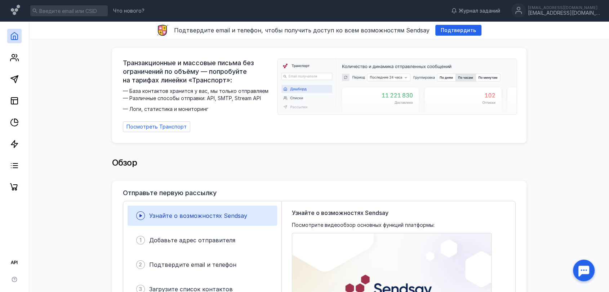  What do you see at coordinates (69, 11) in the screenshot?
I see `input: Введите email или CSID` at bounding box center [69, 11].